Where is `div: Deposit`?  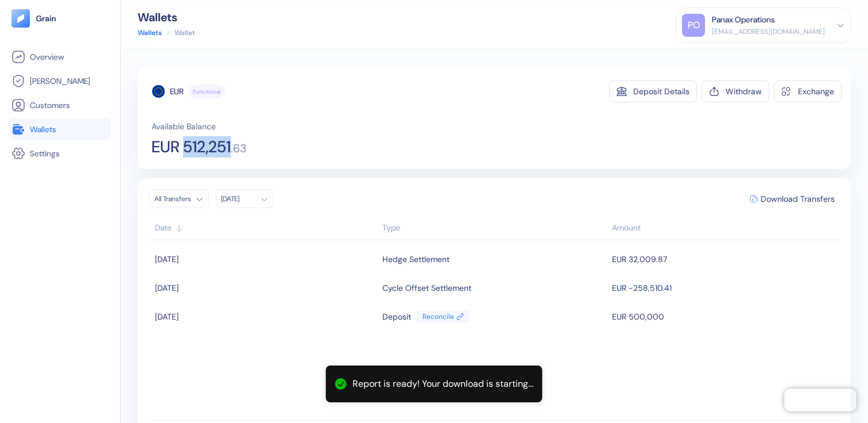 div: Deposit is located at coordinates (397, 317).